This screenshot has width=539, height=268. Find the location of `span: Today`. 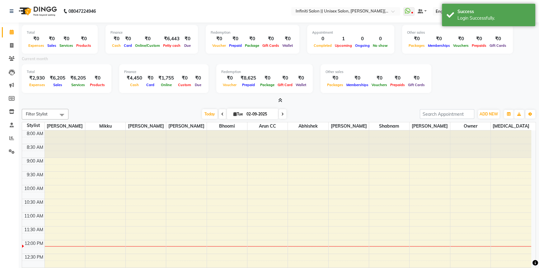

span: Today is located at coordinates (210, 114).